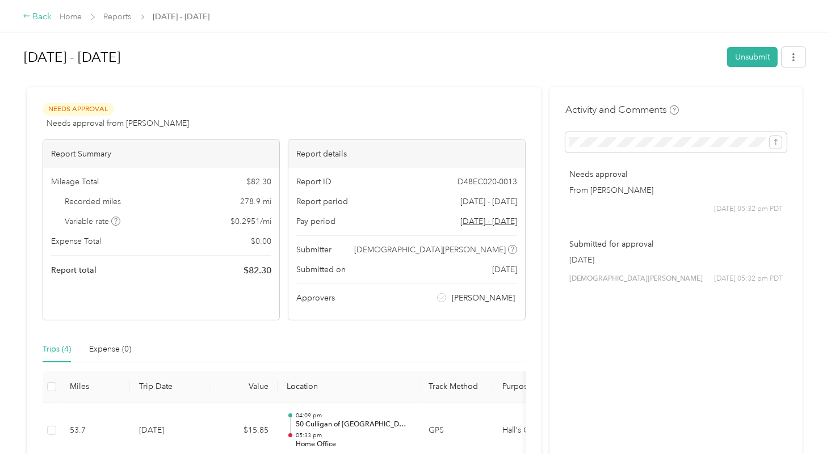 The image size is (835, 474). What do you see at coordinates (76, 241) in the screenshot?
I see `span: Expense Total` at bounding box center [76, 241].